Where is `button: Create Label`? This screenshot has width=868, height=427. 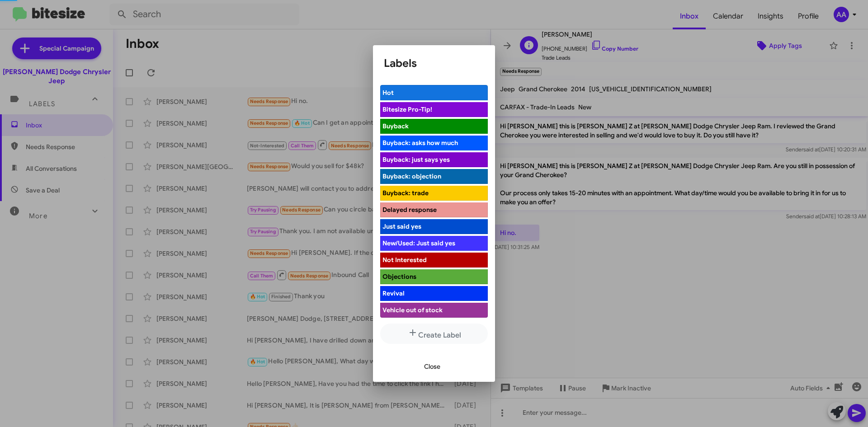
button: Create Label is located at coordinates (434, 334).